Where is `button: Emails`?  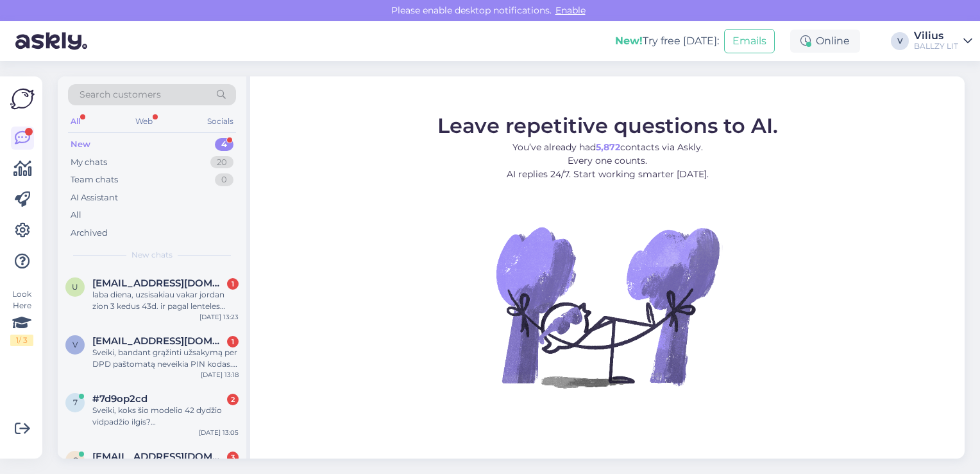
button: Emails is located at coordinates (749, 41).